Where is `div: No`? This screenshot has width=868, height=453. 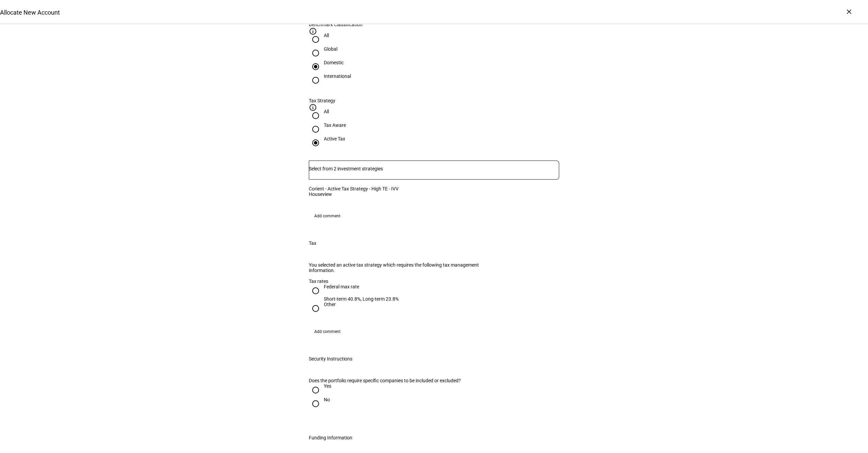 div: No is located at coordinates (327, 400).